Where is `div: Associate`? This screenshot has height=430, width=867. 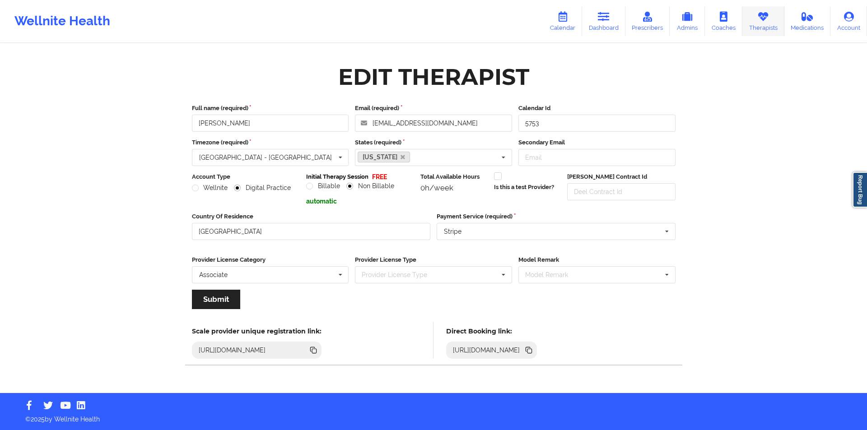 div: Associate is located at coordinates (213, 275).